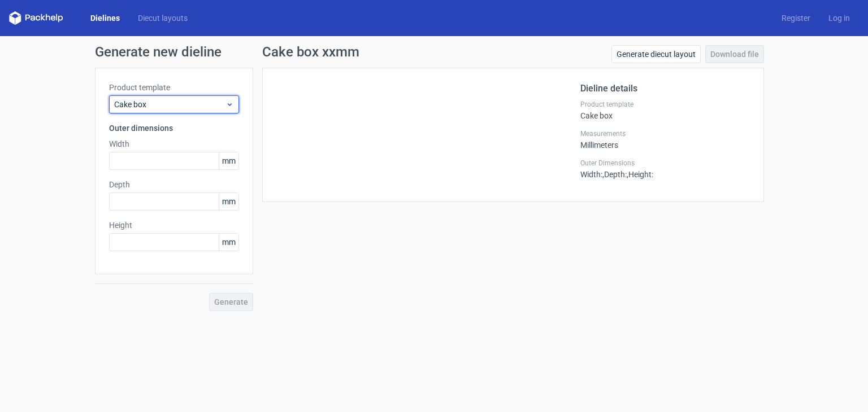 The height and width of the screenshot is (412, 868). What do you see at coordinates (163, 18) in the screenshot?
I see `a: Diecut layouts` at bounding box center [163, 18].